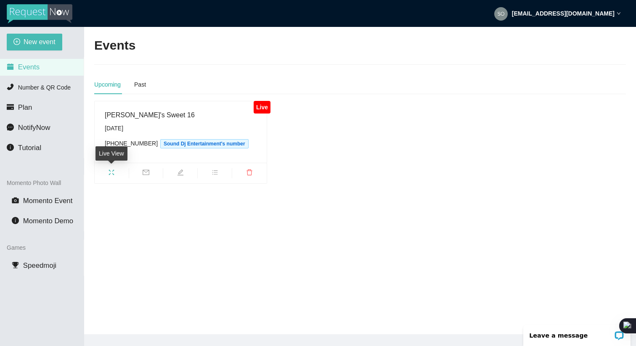  What do you see at coordinates (10, 127) in the screenshot?
I see `span: message` at bounding box center [10, 127].